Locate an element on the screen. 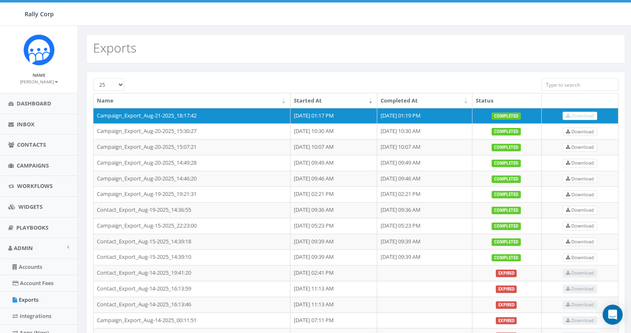  h2: Exports is located at coordinates (115, 48).